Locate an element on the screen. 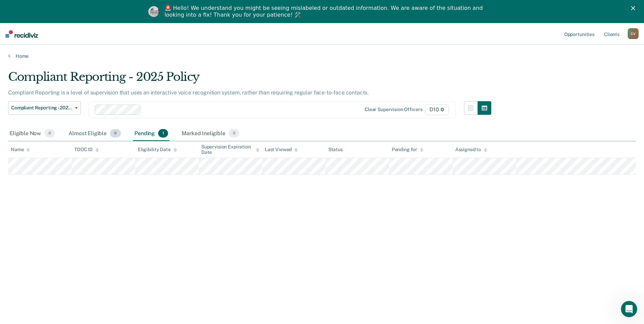 This screenshot has height=324, width=644. div: Last Viewed is located at coordinates (281, 149).